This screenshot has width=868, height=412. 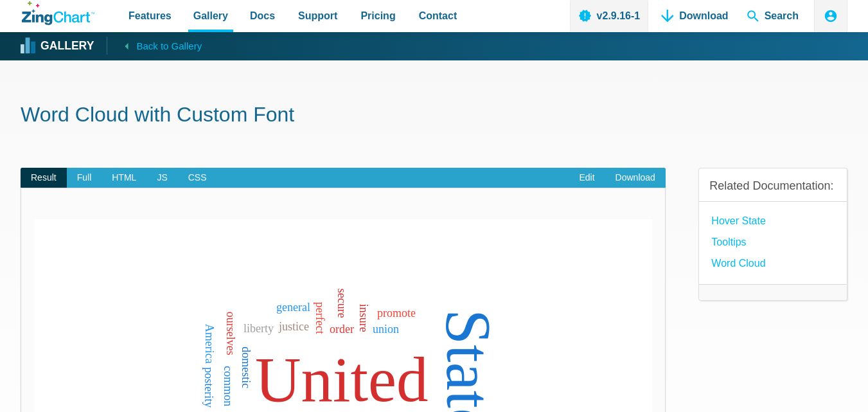 What do you see at coordinates (58, 12) in the screenshot?
I see `a: ZingChart Logo. Click to return to the homepage` at bounding box center [58, 12].